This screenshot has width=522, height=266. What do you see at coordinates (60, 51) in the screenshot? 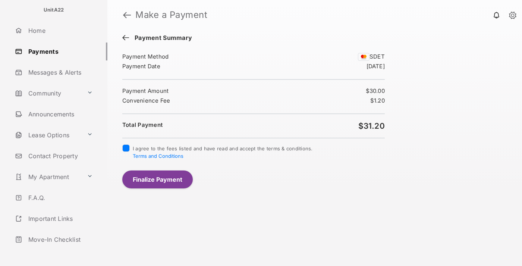
I see `a: Payments` at bounding box center [60, 51].